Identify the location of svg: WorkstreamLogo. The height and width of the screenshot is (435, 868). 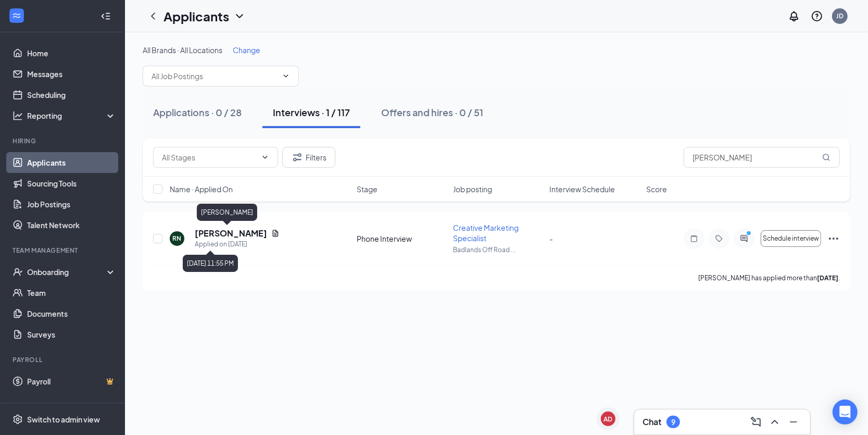
(16, 16).